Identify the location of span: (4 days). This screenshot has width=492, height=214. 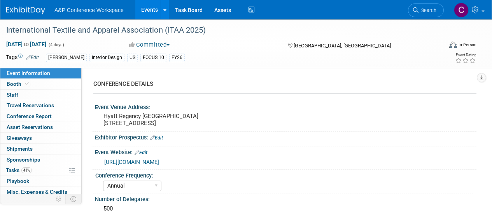
(56, 45).